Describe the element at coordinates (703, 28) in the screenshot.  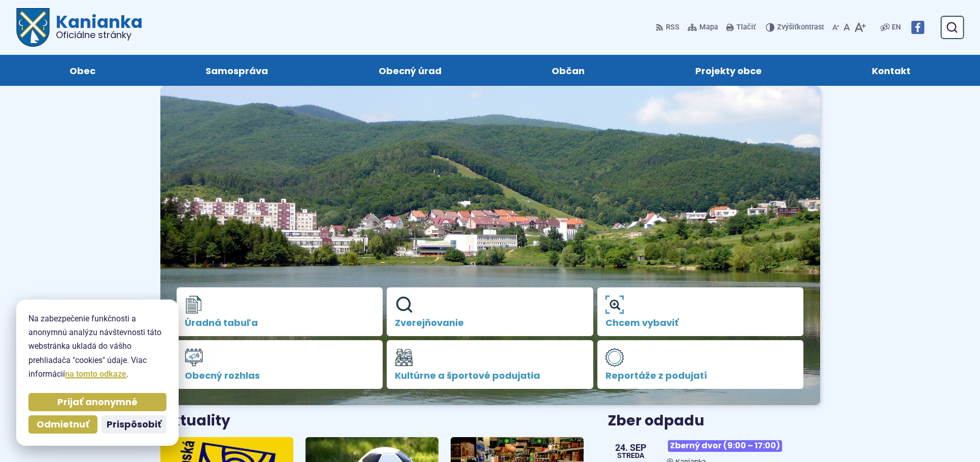
I see `a: Mapa` at that location.